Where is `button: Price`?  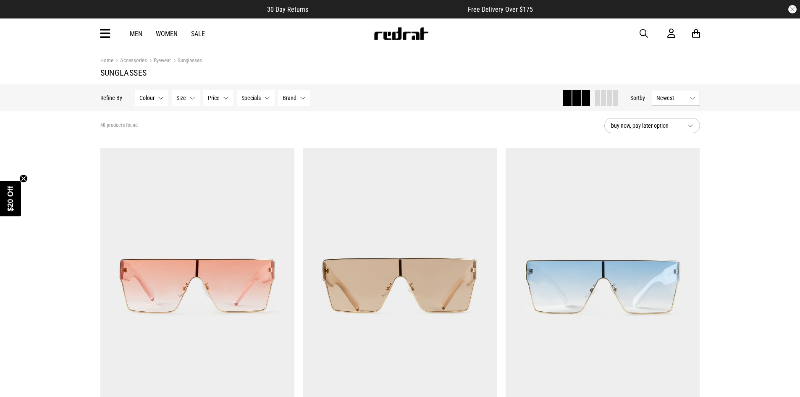
button: Price is located at coordinates (218, 98).